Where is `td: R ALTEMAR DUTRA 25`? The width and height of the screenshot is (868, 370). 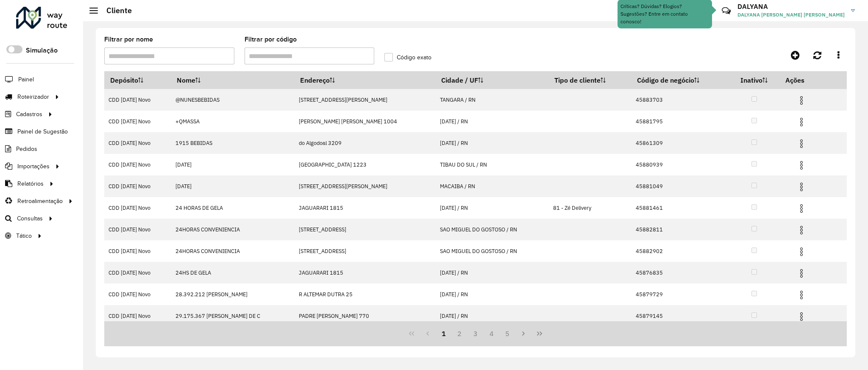 td: R ALTEMAR DUTRA 25 is located at coordinates (364, 294).